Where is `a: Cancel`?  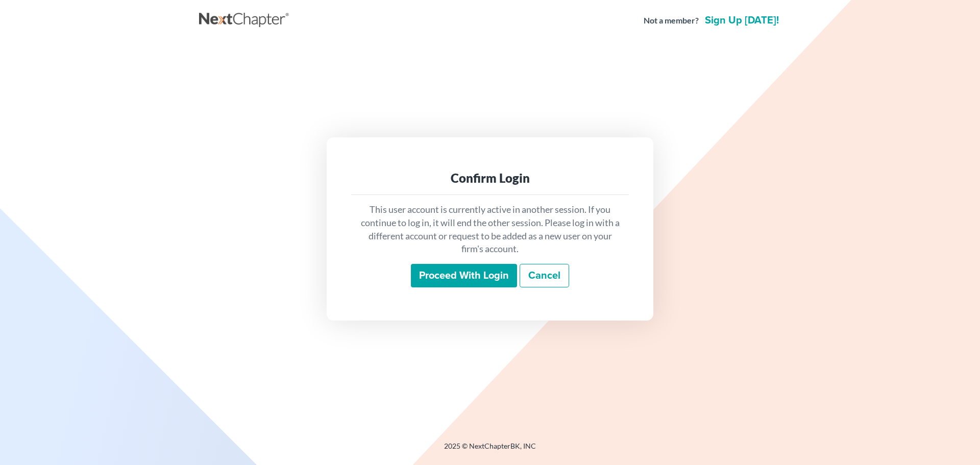 a: Cancel is located at coordinates (545, 276).